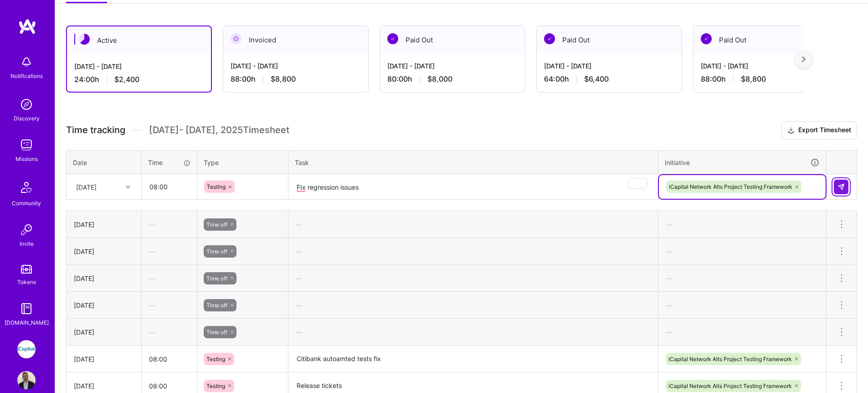 This screenshot has height=393, width=868. I want to click on a: iCapital: Building an Alternative Investment Marketplace, so click(27, 349).